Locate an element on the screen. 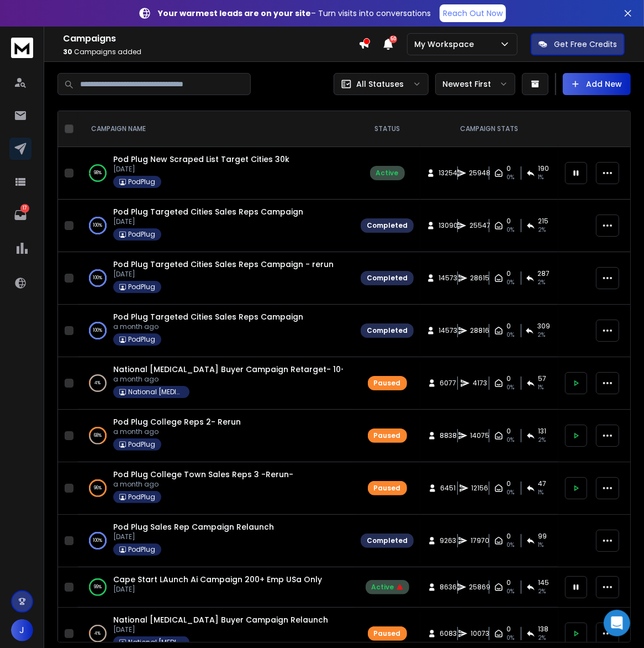 The image size is (644, 648). span: 17970 is located at coordinates (480, 541).